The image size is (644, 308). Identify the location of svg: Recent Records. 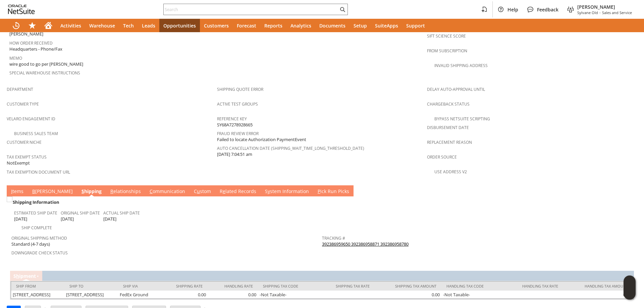
(16, 25).